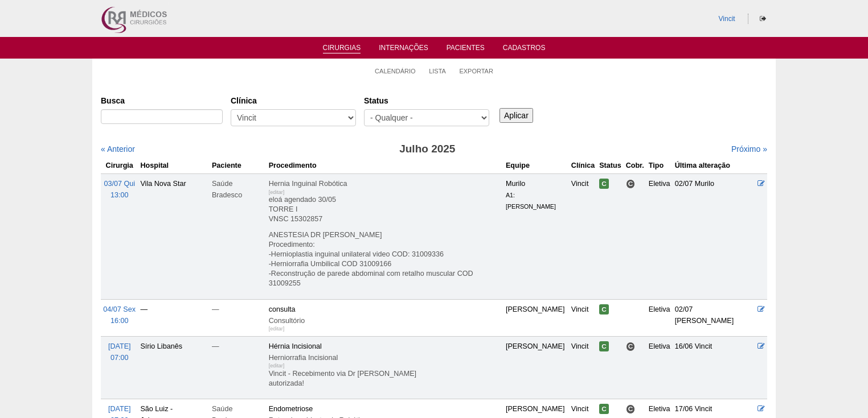  I want to click on a: Cirurgias, so click(341, 48).